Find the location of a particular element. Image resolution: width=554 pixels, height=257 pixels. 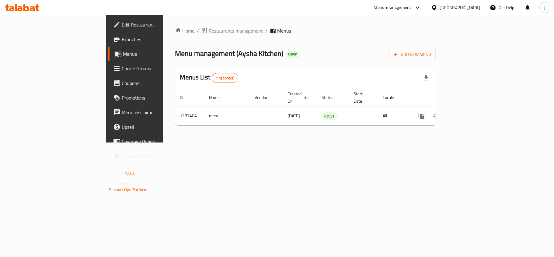

a: Coupons is located at coordinates (153, 83).